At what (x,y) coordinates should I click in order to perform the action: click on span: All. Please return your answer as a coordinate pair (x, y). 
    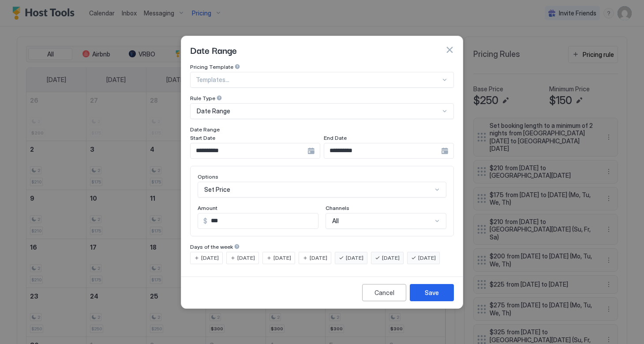
    Looking at the image, I should click on (335, 221).